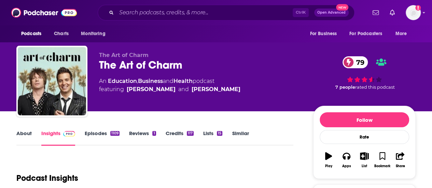 Image resolution: width=432 pixels, height=188 pixels. Describe the element at coordinates (190, 134) in the screenshot. I see `div: 117` at that location.